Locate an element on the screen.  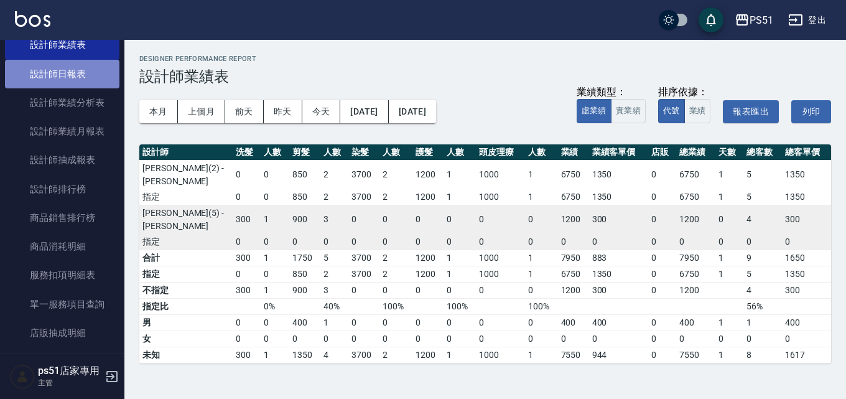
a: 單一服務項目查詢 is located at coordinates (62, 304).